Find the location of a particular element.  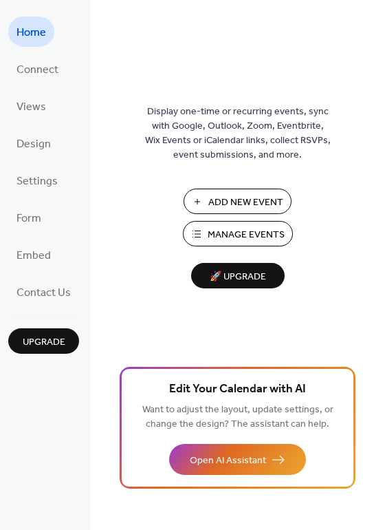

a: Design is located at coordinates (34, 143).